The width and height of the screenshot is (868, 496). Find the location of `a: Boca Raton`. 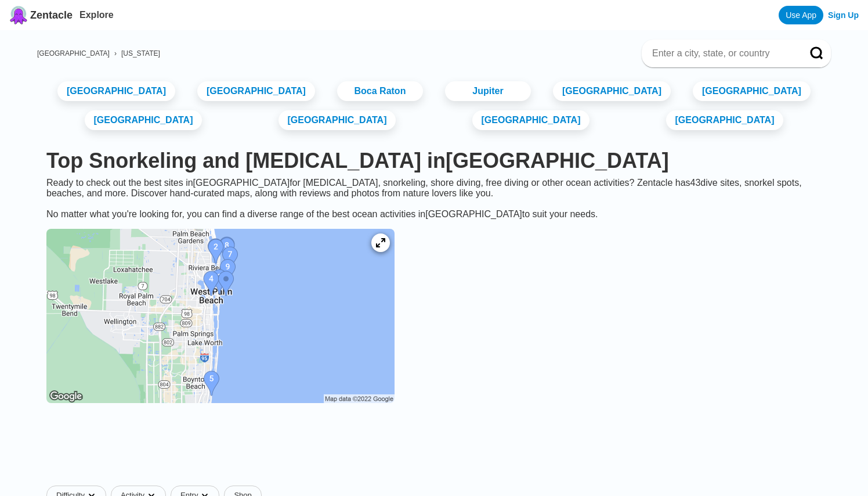

a: Boca Raton is located at coordinates (380, 91).